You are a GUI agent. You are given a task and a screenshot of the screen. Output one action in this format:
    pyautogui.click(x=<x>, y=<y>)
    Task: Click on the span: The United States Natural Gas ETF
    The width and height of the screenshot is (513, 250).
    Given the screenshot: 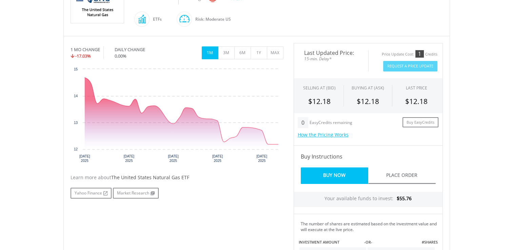 What is the action you would take?
    pyautogui.click(x=150, y=177)
    